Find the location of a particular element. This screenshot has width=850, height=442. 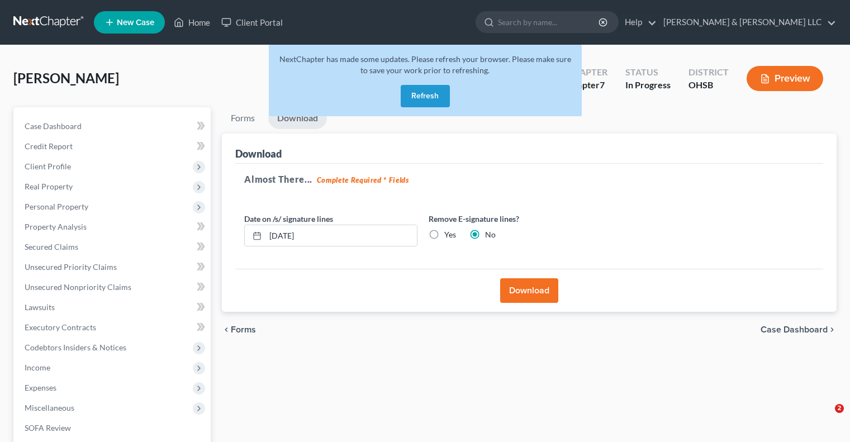

span: Miscellaneous is located at coordinates (49, 408).